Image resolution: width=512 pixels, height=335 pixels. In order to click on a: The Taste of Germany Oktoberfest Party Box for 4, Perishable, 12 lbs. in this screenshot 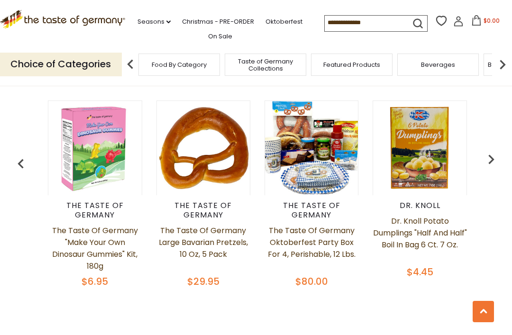, I will do `click(312, 249)`.